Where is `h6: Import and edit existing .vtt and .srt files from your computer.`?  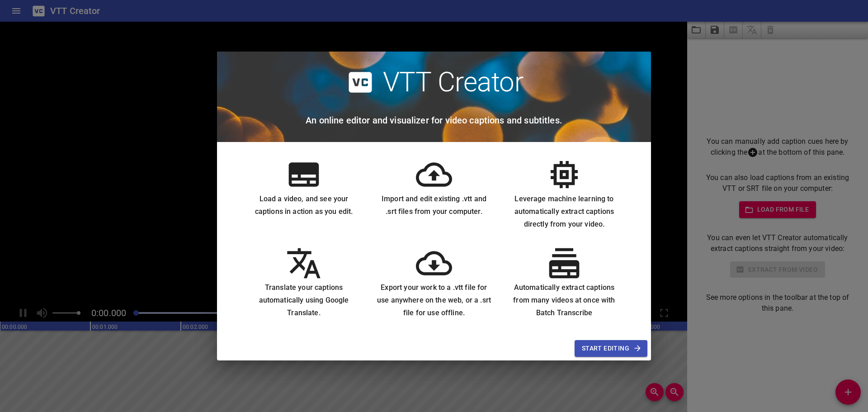 h6: Import and edit existing .vtt and .srt files from your computer. is located at coordinates (434, 205).